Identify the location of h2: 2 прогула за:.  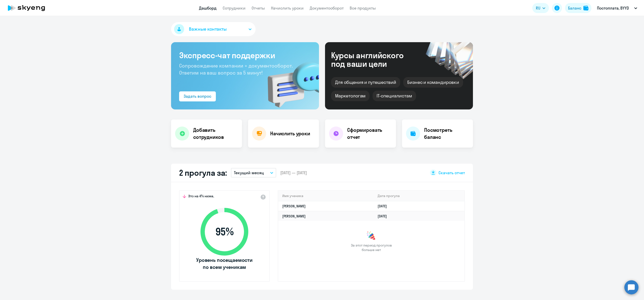
(203, 173).